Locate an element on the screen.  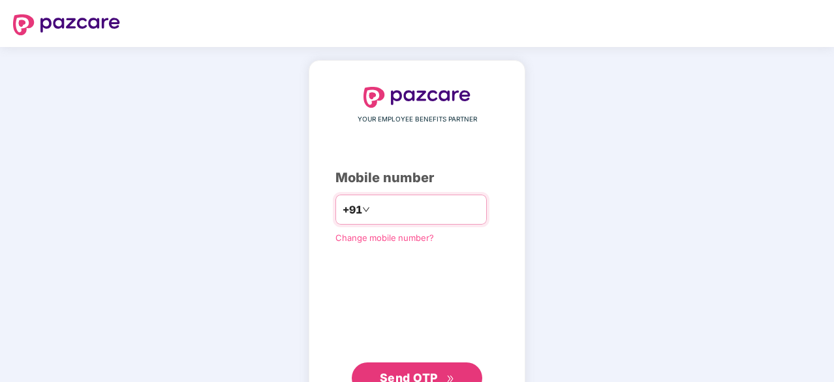
span: Change mobile number? is located at coordinates (384, 237).